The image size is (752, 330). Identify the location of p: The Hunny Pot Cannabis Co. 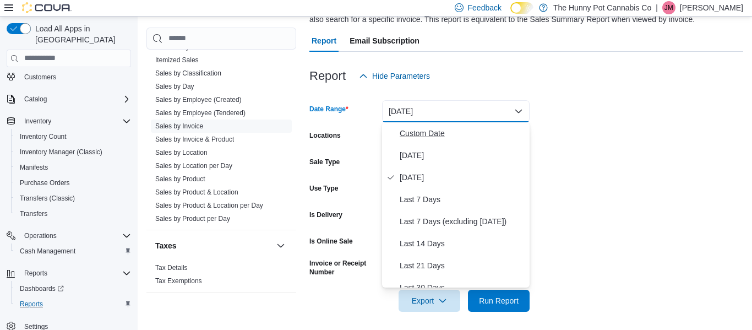
(602, 8).